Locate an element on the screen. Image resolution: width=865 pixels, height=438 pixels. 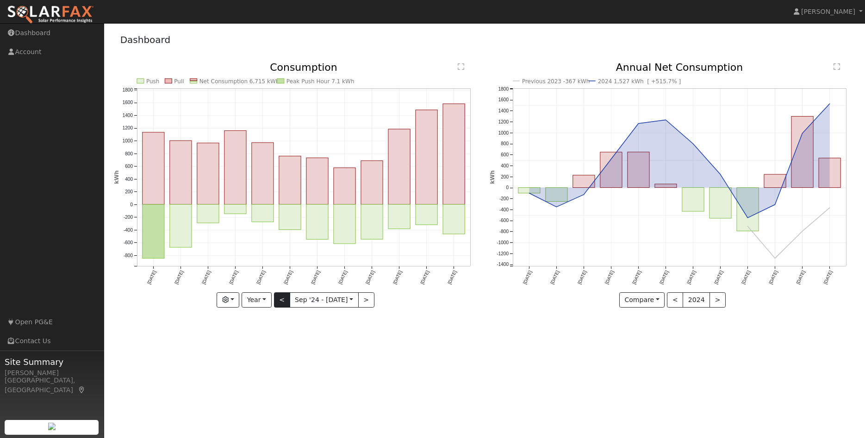
text: Previous 2023 -367 kWh is located at coordinates (556, 81).